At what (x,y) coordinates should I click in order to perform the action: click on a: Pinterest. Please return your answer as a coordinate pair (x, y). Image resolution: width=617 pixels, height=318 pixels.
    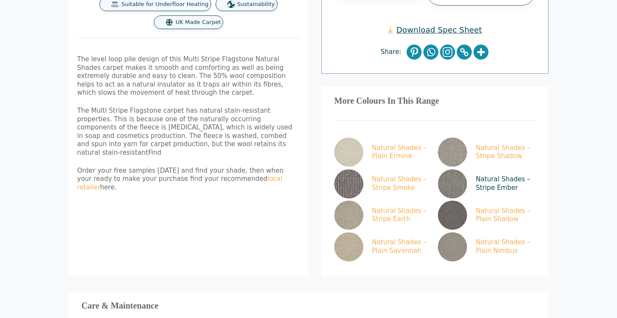
    Looking at the image, I should click on (414, 52).